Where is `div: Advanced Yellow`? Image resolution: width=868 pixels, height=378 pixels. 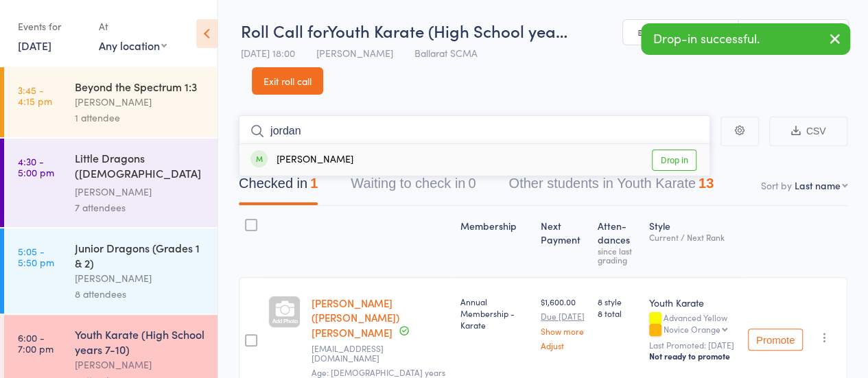 div: Advanced Yellow is located at coordinates (693, 325).